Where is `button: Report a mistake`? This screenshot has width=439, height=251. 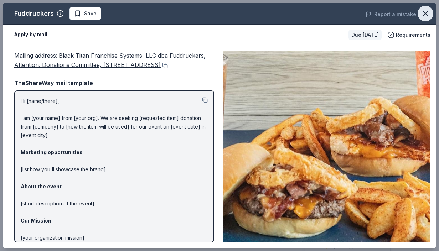 button: Report a mistake is located at coordinates (391, 14).